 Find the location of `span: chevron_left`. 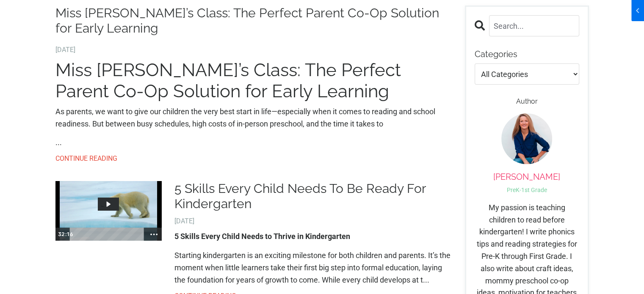

span: chevron_left is located at coordinates (6, 11).